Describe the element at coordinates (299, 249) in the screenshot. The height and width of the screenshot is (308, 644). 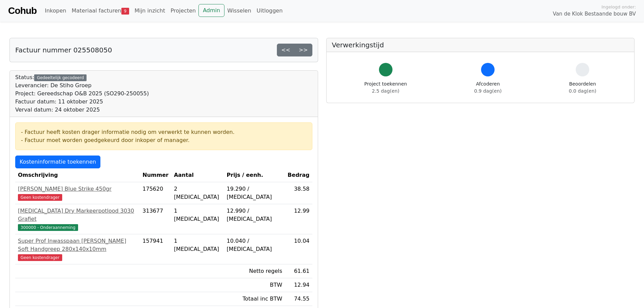
I see `td: 10.04` at that location.